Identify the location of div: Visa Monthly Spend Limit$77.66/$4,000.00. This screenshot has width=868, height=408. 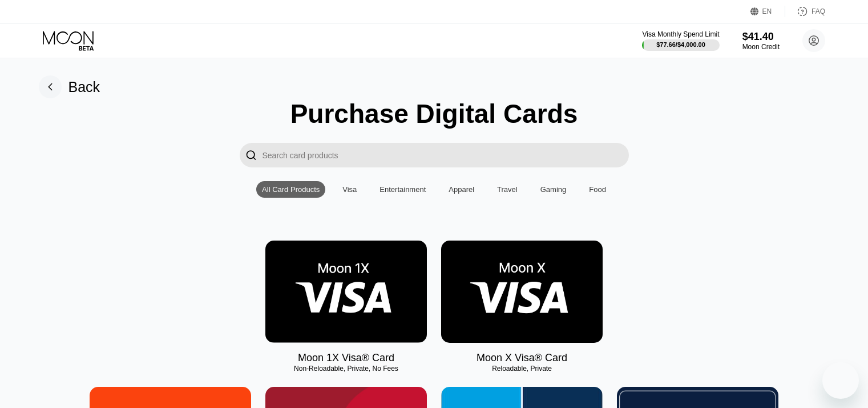
(680, 41).